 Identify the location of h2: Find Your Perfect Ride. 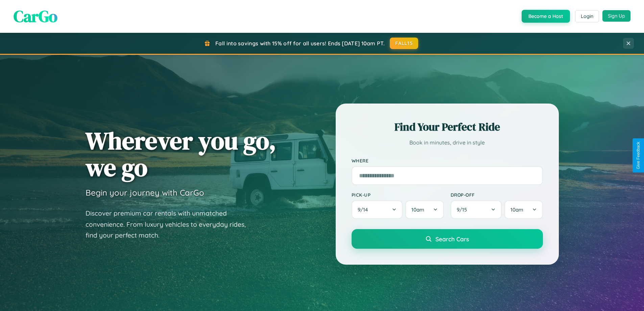
(448, 127).